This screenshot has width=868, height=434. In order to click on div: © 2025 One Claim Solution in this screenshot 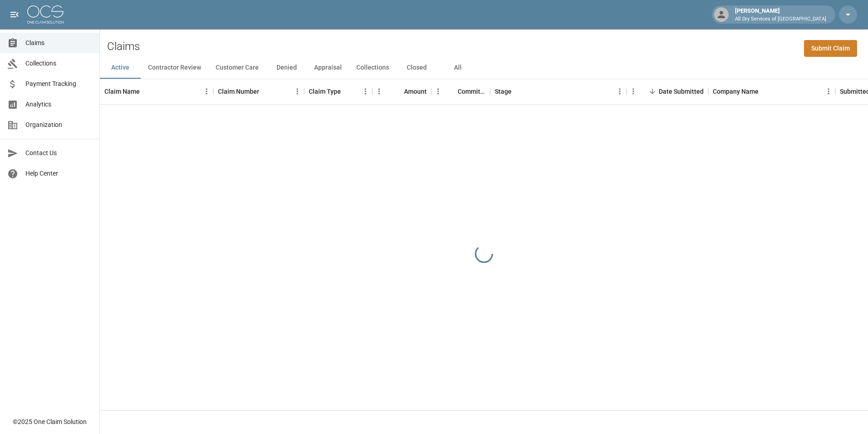, I will do `click(49, 421)`.